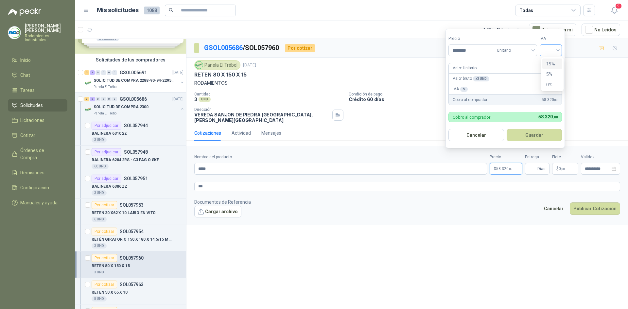 The image size is (628, 309). I want to click on p: GSOL005691, so click(133, 73).